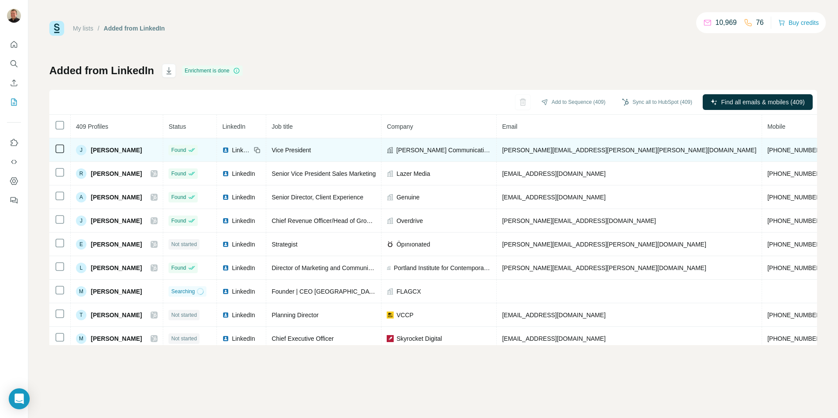  Describe the element at coordinates (14, 45) in the screenshot. I see `button: Quick start` at that location.